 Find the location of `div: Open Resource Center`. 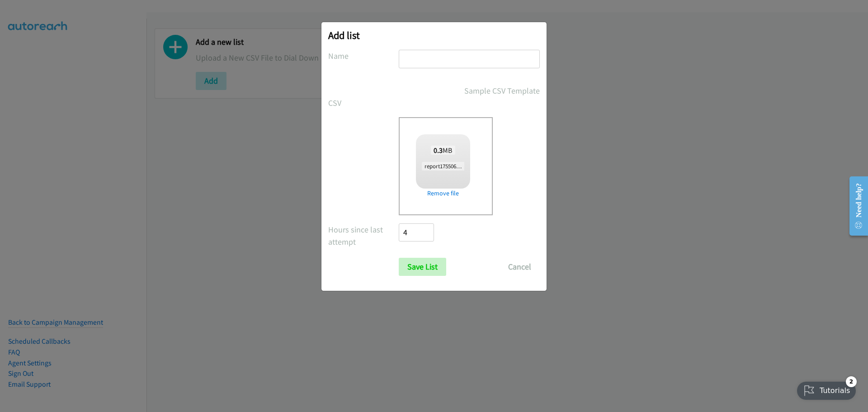

div: Open Resource Center is located at coordinates (16, 36).